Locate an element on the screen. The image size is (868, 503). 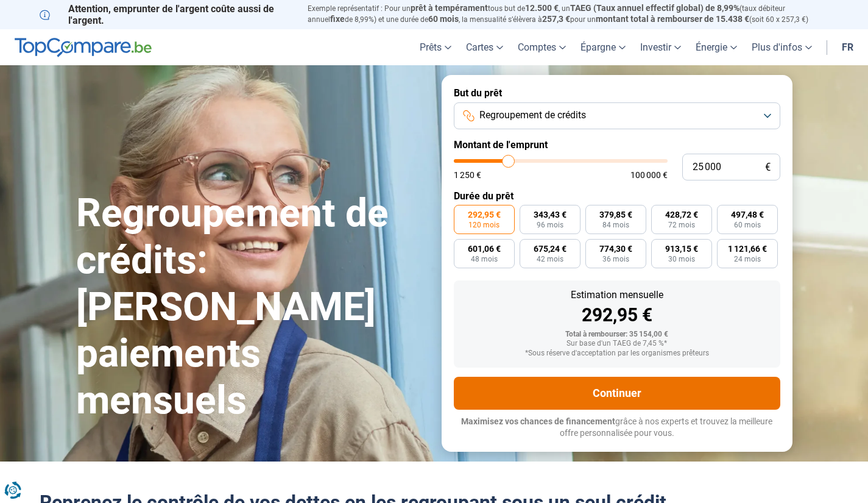
label: Durée du prêt is located at coordinates (618, 196).